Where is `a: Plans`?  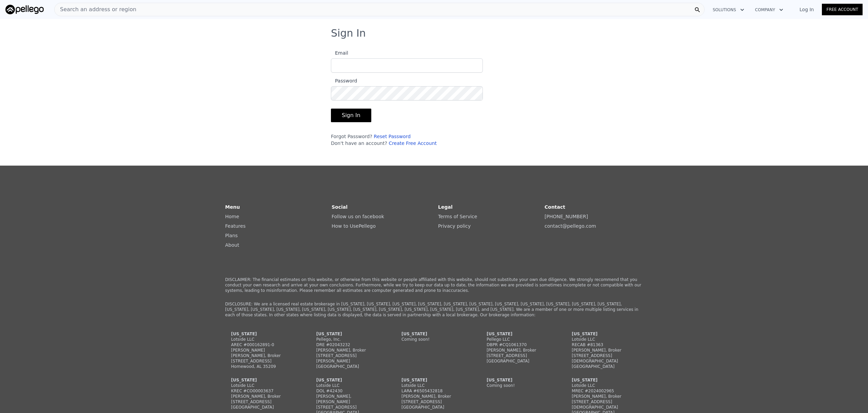 a: Plans is located at coordinates (231, 235).